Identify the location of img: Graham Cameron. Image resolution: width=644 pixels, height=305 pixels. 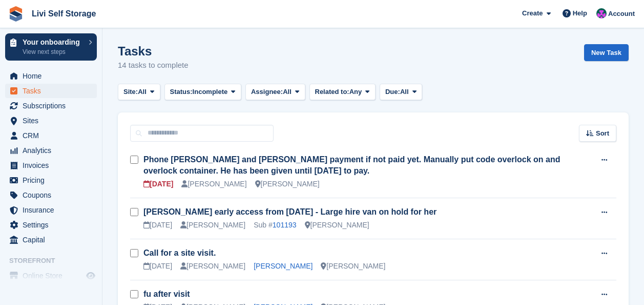
(602, 14).